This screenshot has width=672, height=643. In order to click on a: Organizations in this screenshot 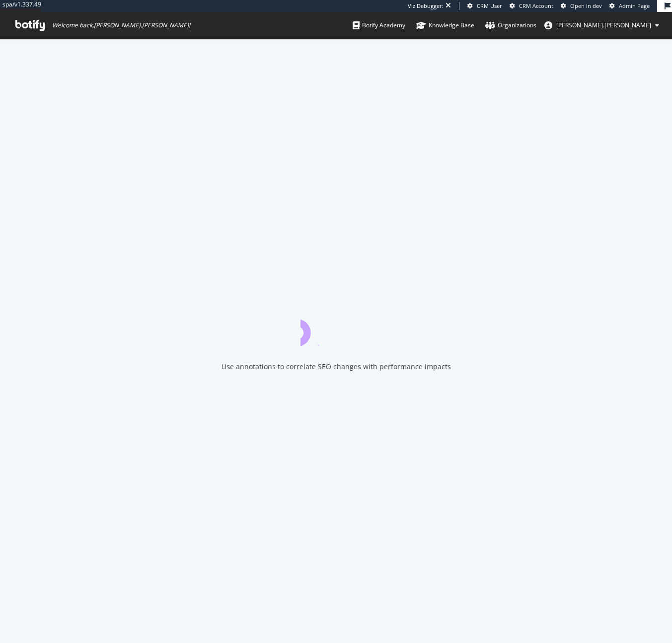, I will do `click(511, 25)`.